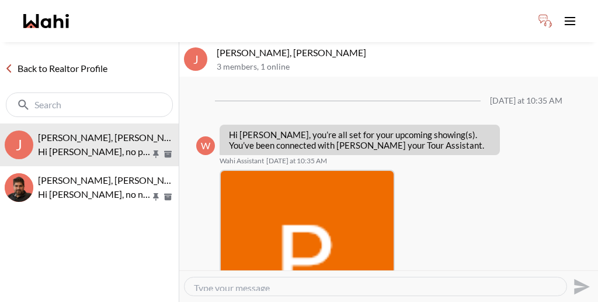  I want to click on input: Search, so click(91, 105).